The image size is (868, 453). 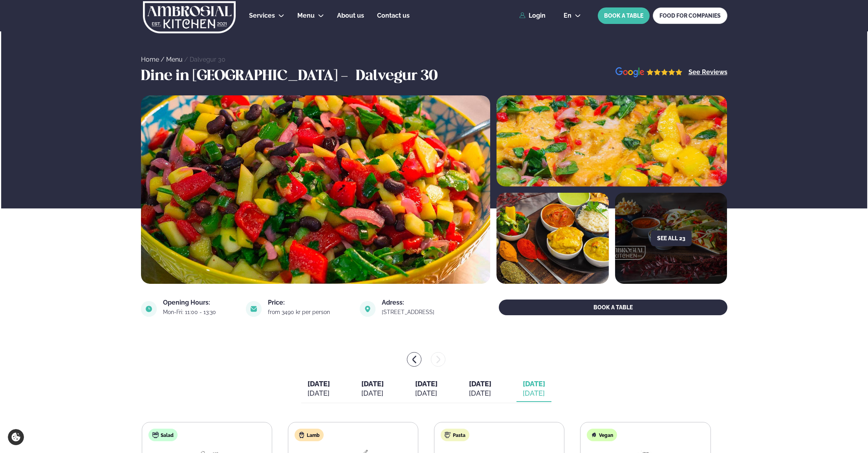 What do you see at coordinates (418, 312) in the screenshot?
I see `a: link` at bounding box center [418, 312].